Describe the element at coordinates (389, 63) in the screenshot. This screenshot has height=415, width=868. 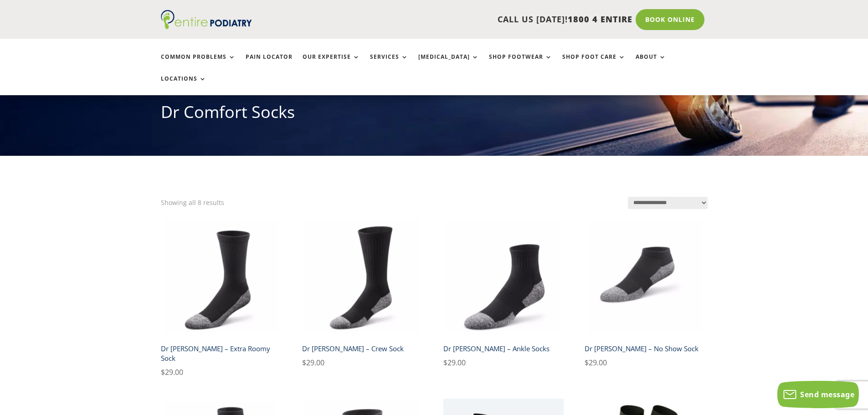
I see `a: Services` at that location.